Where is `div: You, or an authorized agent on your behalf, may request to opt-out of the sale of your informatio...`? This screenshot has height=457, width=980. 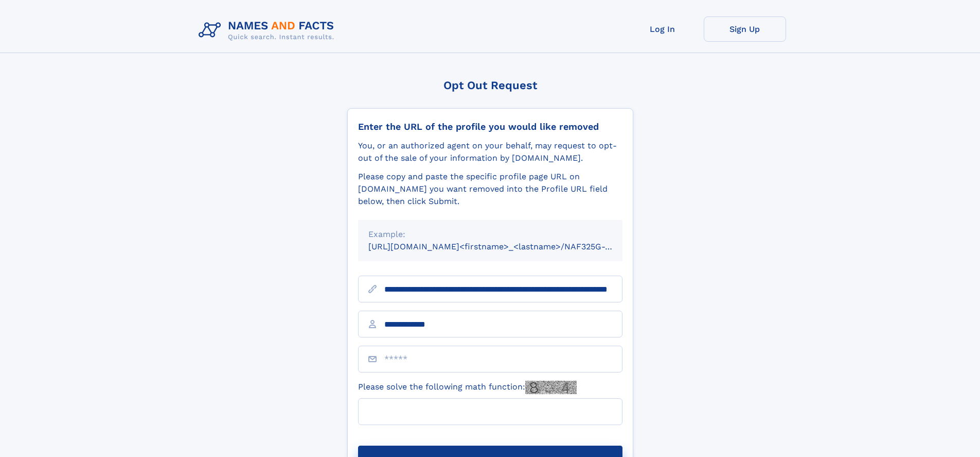 div: You, or an authorized agent on your behalf, may request to opt-out of the sale of your informatio... is located at coordinates (490, 152).